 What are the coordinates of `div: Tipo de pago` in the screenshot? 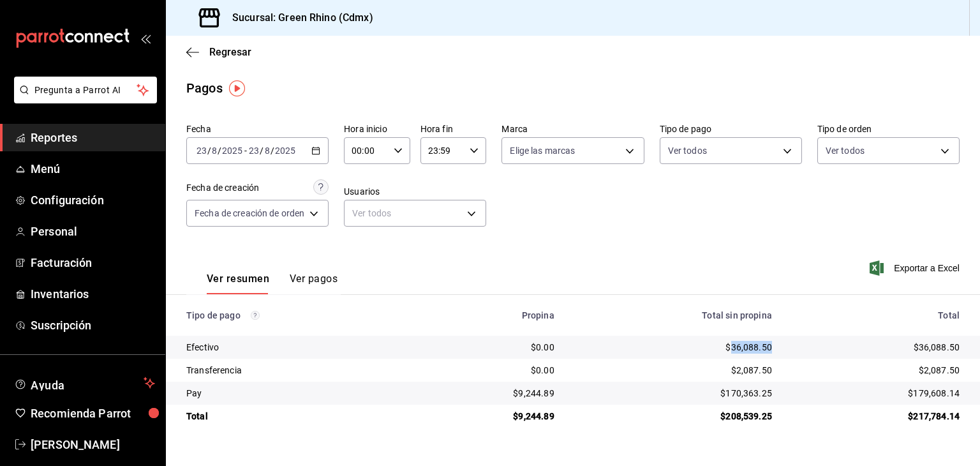 It's located at (296, 315).